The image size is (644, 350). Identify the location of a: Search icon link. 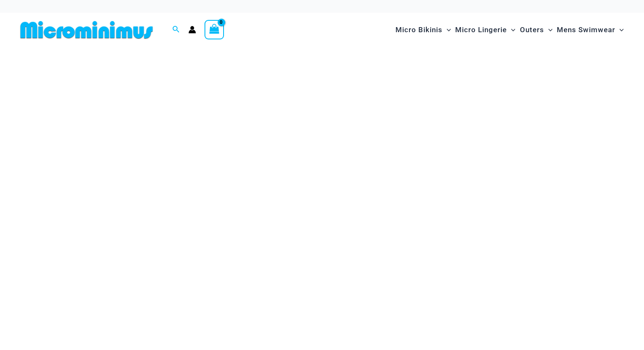
(176, 30).